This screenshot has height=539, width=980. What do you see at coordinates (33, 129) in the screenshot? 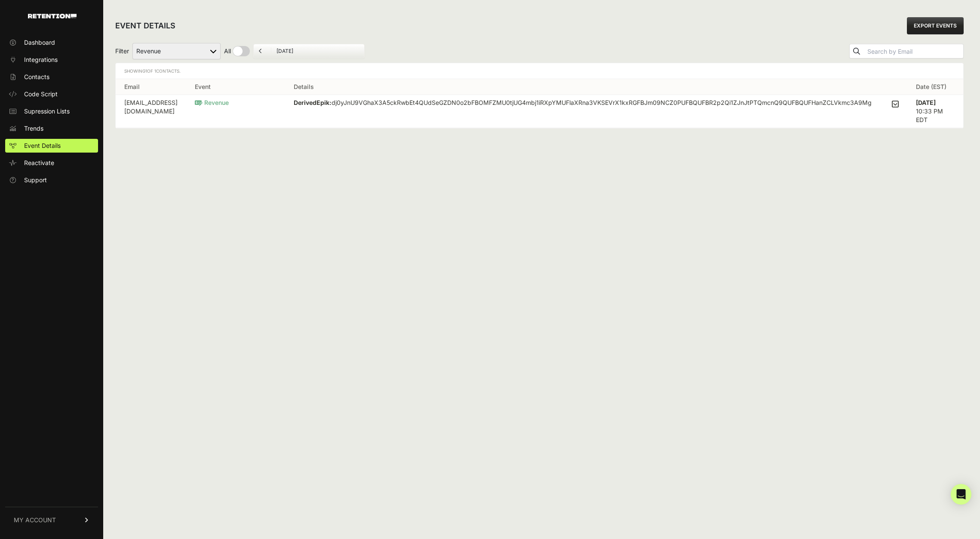
I see `span: Trends` at bounding box center [33, 129].